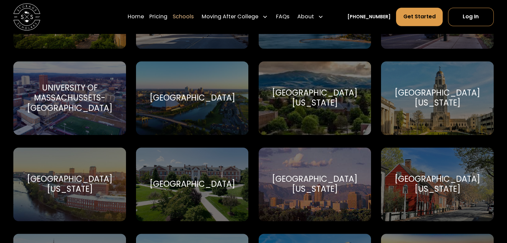 This screenshot has width=507, height=243. What do you see at coordinates (183, 17) in the screenshot?
I see `a: Schools` at bounding box center [183, 17].